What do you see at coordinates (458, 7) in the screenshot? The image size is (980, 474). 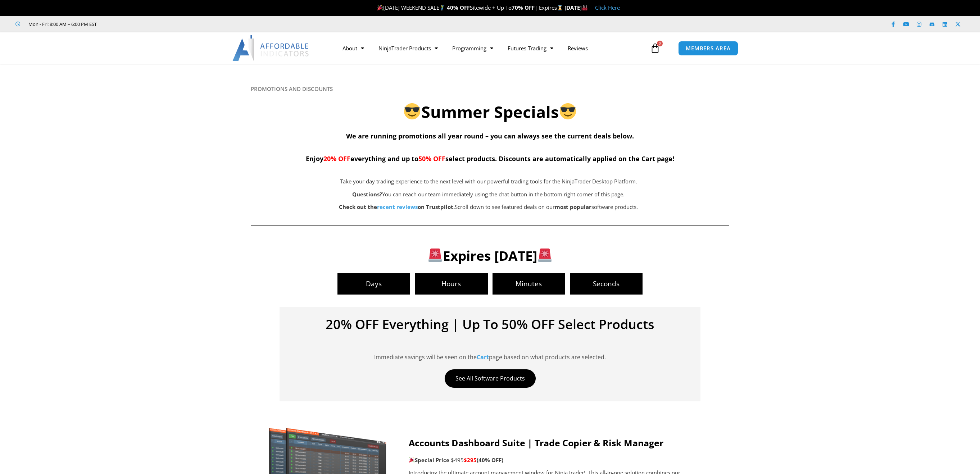 I see `strong: 40% OFF` at bounding box center [458, 7].